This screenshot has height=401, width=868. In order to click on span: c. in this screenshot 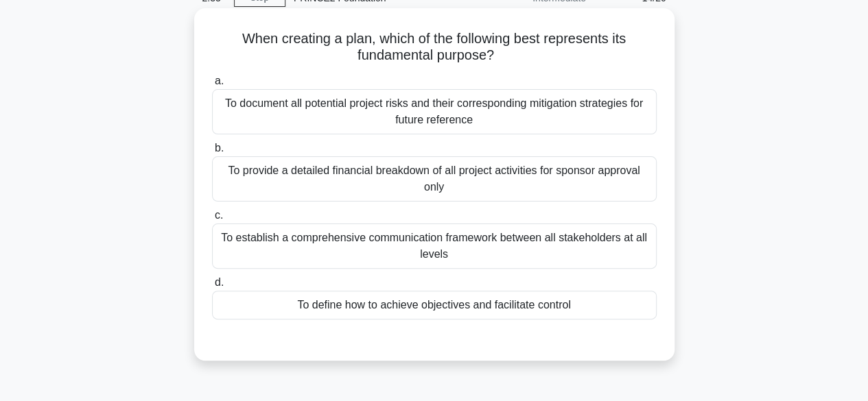, I will do `click(219, 215)`.